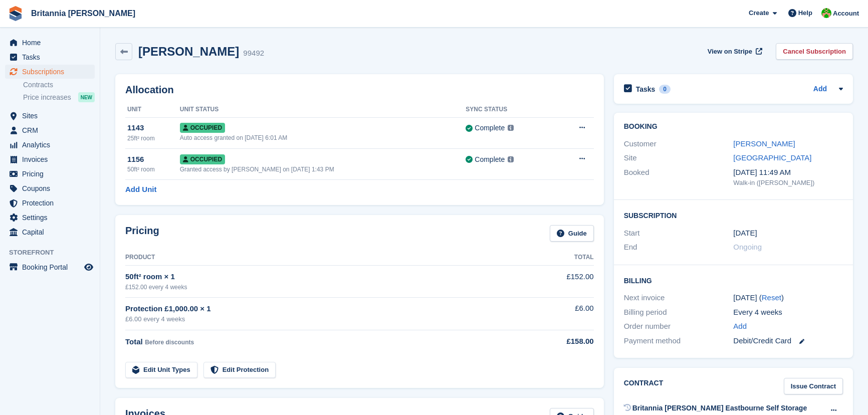 Image resolution: width=868 pixels, height=415 pixels. Describe the element at coordinates (59, 85) in the screenshot. I see `a: Contracts` at that location.